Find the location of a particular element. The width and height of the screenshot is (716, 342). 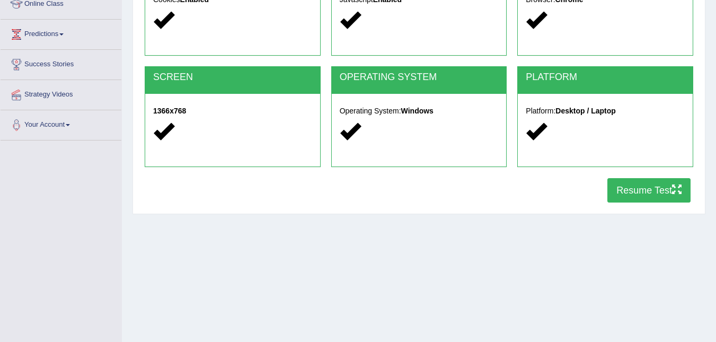

h2: OPERATING SYSTEM is located at coordinates (419, 77).